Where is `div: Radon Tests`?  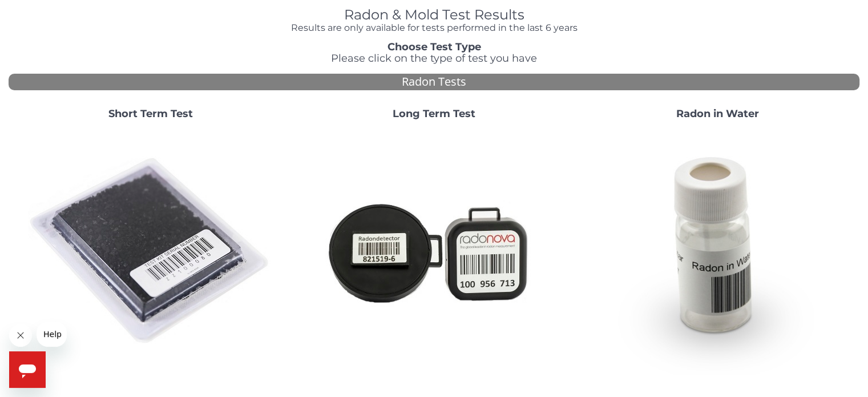
div: Radon Tests is located at coordinates (433, 82).